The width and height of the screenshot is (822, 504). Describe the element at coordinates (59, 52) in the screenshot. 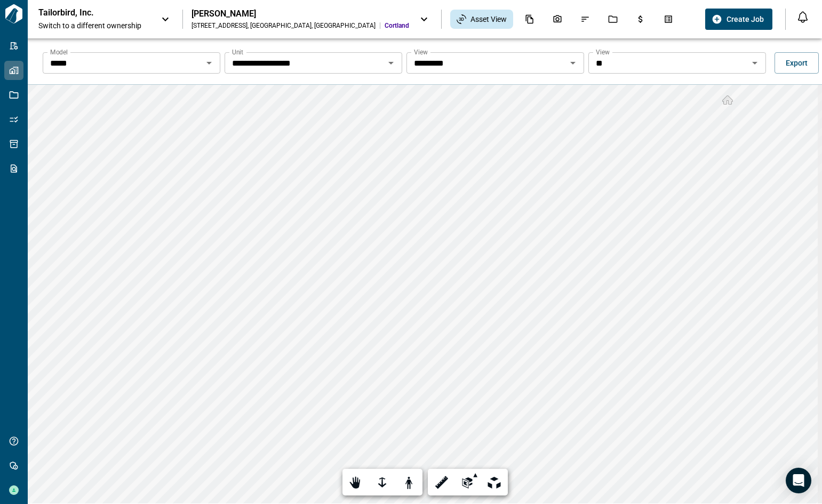

I see `label: Model` at that location.